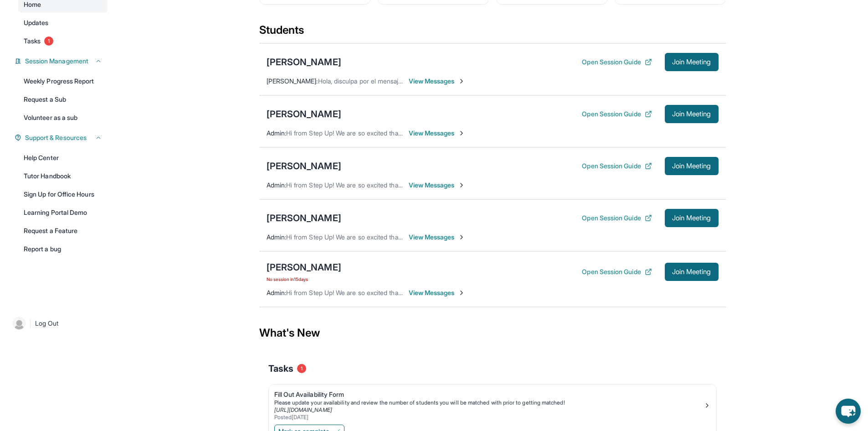 The width and height of the screenshot is (868, 431). Describe the element at coordinates (848, 411) in the screenshot. I see `button: chat-button` at that location.